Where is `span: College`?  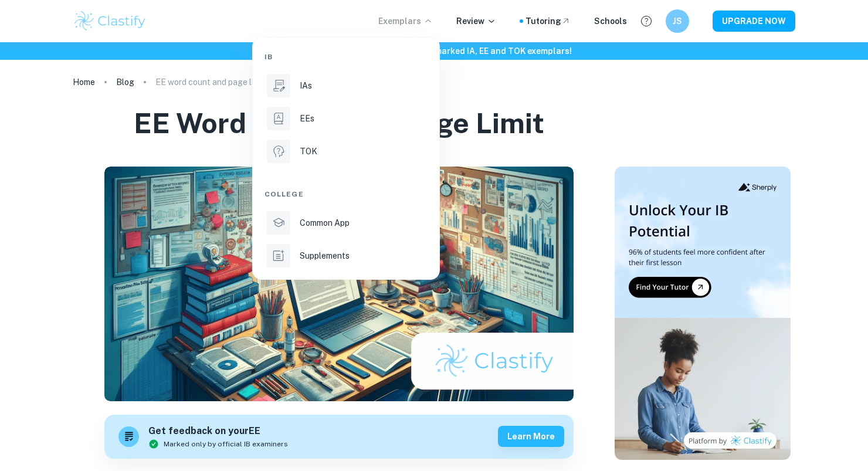 span: College is located at coordinates (284, 194).